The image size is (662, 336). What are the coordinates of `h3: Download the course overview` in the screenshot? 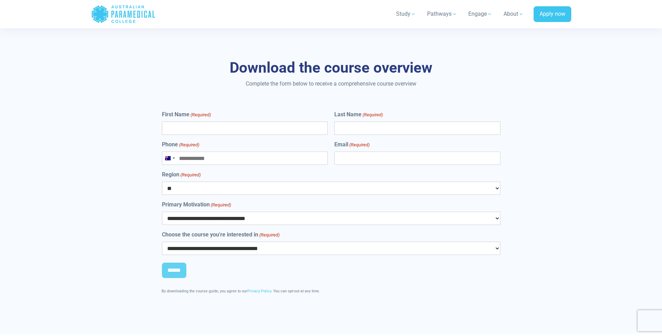 It's located at (331, 68).